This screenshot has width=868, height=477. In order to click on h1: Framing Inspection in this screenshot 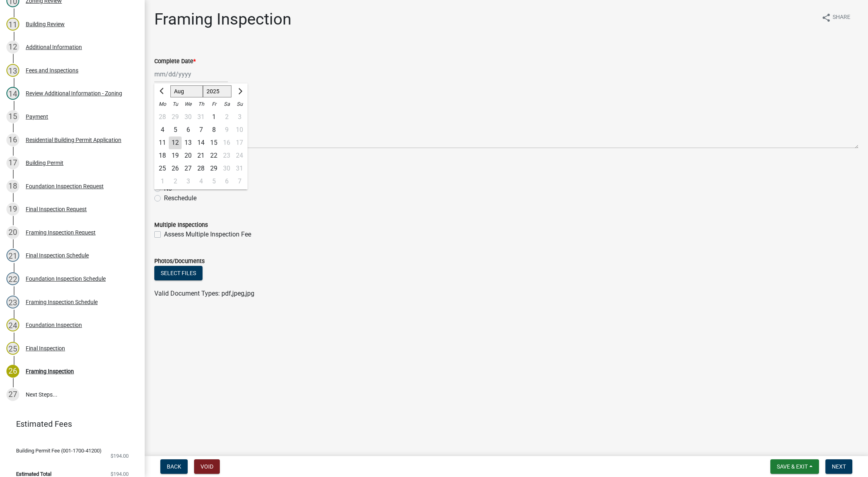, I will do `click(222, 19)`.